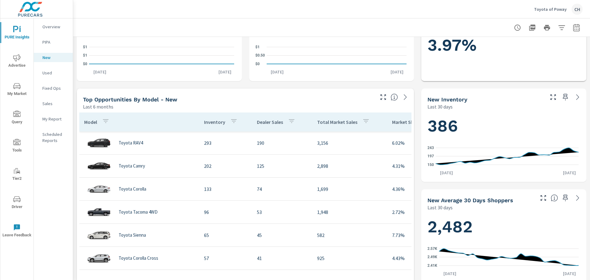 This screenshot has width=590, height=280. Describe the element at coordinates (432, 265) in the screenshot. I see `text: 2.41K` at that location.